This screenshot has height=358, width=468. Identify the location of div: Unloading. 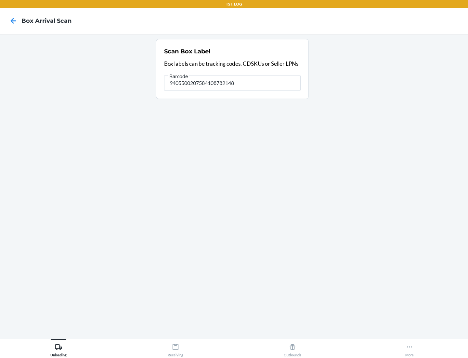
(59, 349).